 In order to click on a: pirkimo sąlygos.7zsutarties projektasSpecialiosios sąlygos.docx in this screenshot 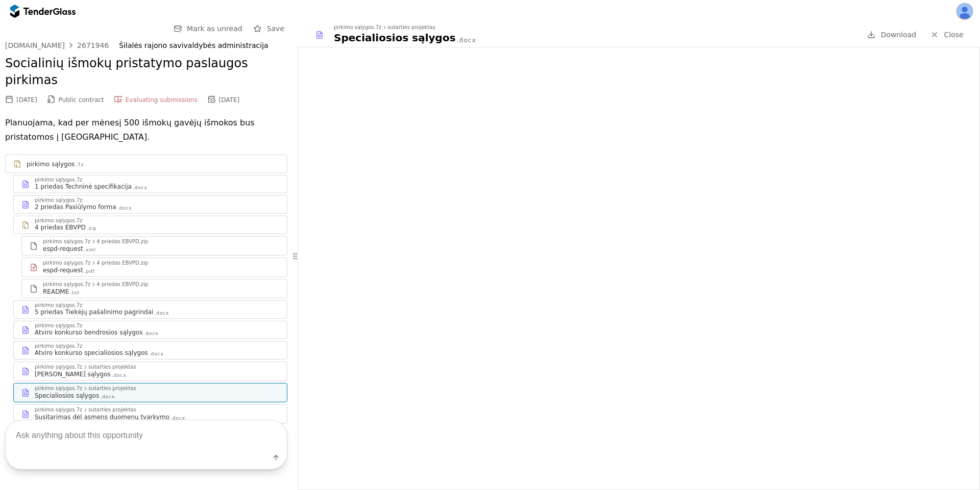, I will do `click(150, 392)`.